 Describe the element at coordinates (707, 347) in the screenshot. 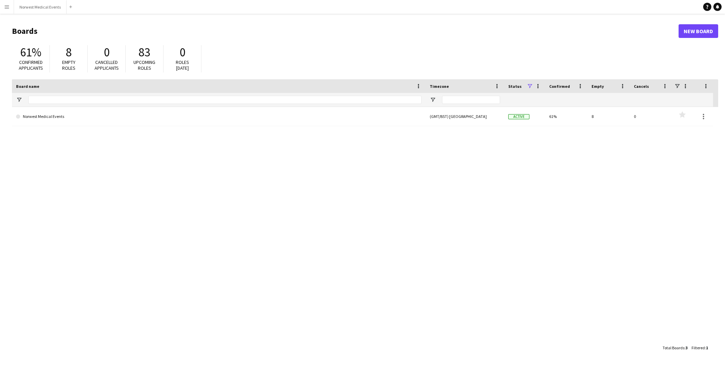

I see `span: 1` at that location.